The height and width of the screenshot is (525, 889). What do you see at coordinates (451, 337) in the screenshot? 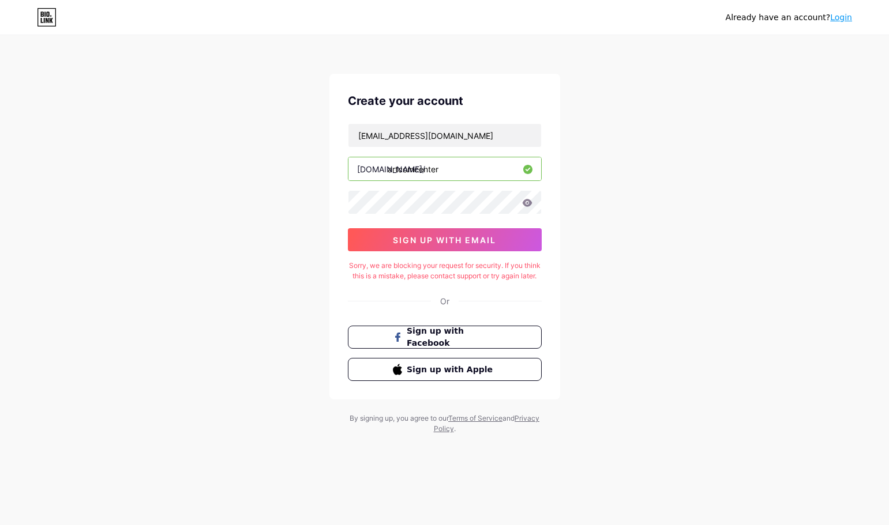
I see `span: Sign up with Facebook` at bounding box center [451, 337].